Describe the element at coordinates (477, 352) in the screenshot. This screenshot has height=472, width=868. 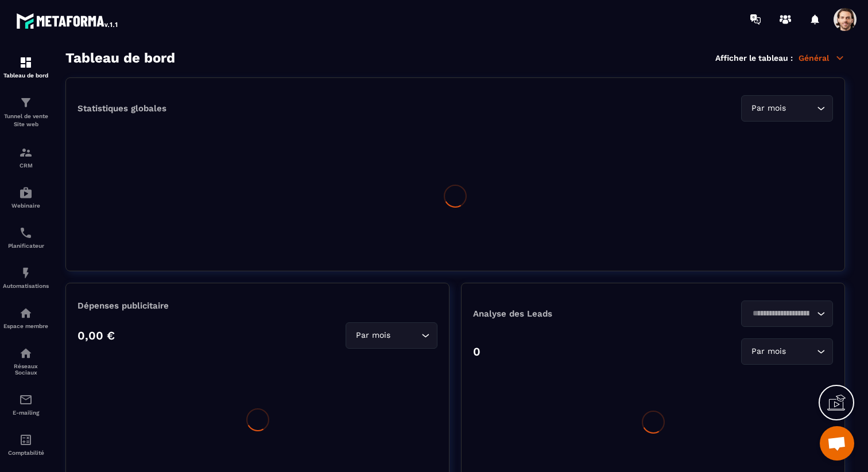
I see `p: 0` at that location.